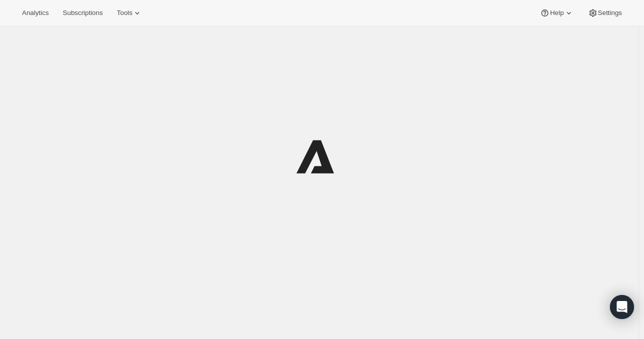 The image size is (644, 339). Describe the element at coordinates (556, 13) in the screenshot. I see `button: Help` at that location.